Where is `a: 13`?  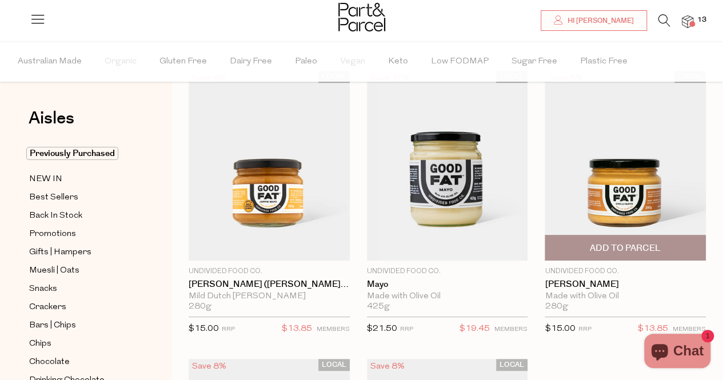 a: 13 is located at coordinates (688, 21).